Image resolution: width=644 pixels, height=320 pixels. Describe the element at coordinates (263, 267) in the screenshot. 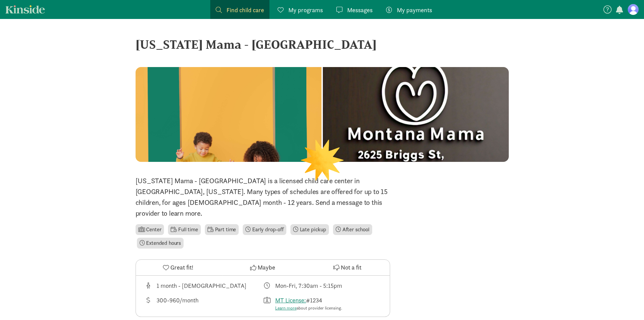

I see `button: Maybe` at that location.